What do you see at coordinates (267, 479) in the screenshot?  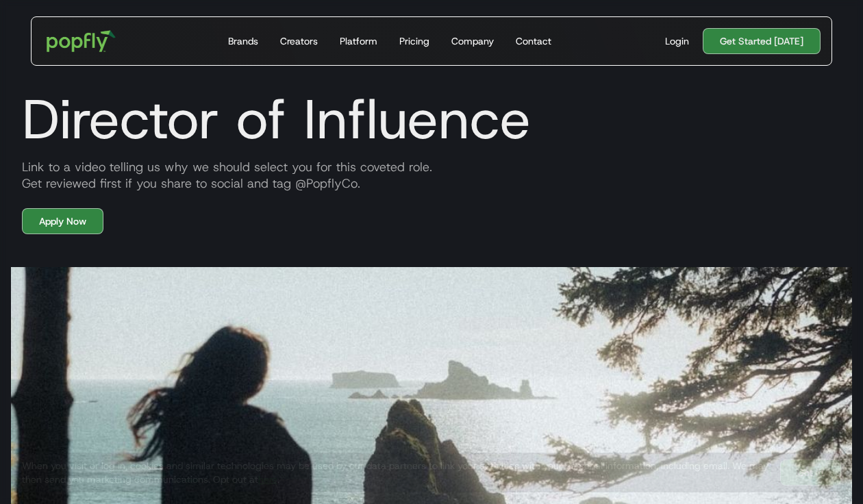 I see `a: here` at bounding box center [267, 479].